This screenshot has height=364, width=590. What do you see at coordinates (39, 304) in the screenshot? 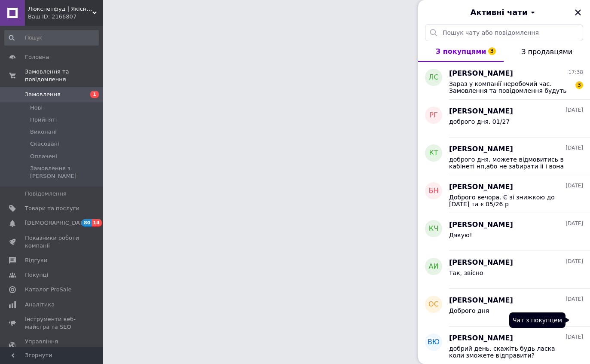
I see `span: Аналітика` at bounding box center [39, 304].